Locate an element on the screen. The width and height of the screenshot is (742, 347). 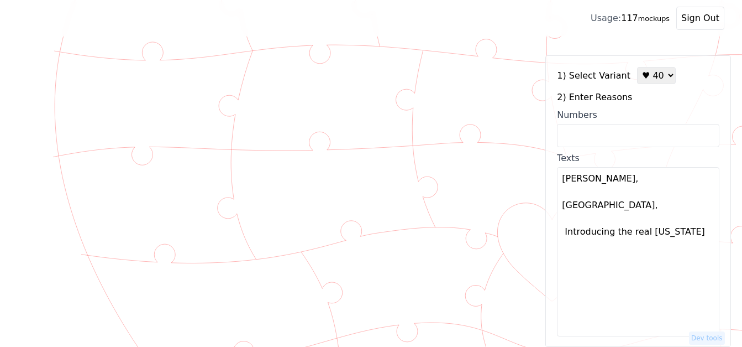
div: Texts is located at coordinates (638, 158).